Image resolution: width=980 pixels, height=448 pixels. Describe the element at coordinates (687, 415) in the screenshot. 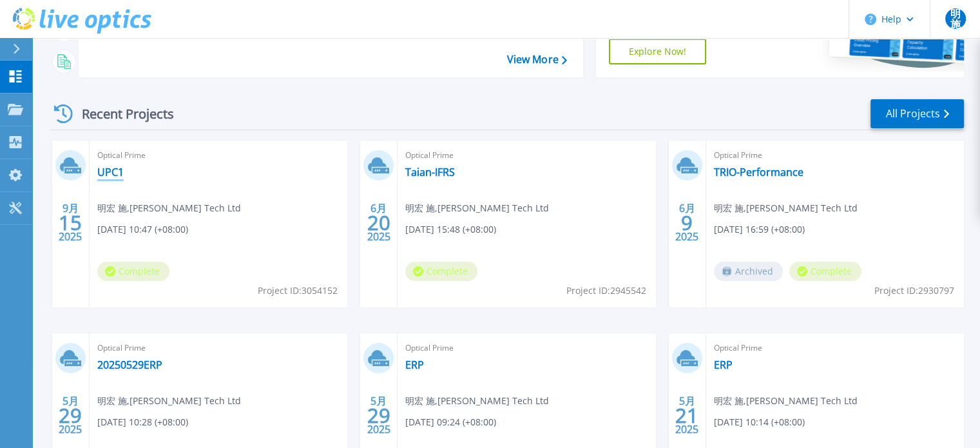

I see `span: 21` at that location.